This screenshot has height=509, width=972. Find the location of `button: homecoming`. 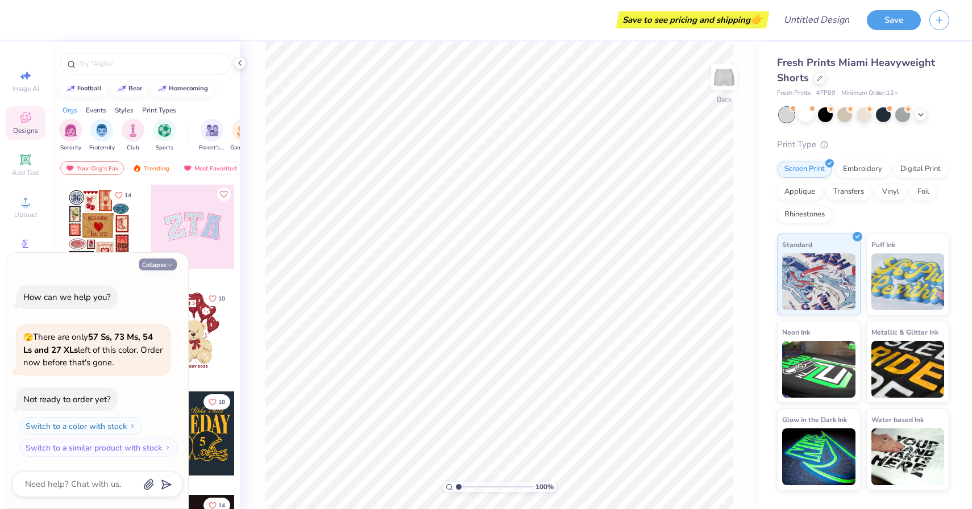

button: homecoming is located at coordinates (182, 89).